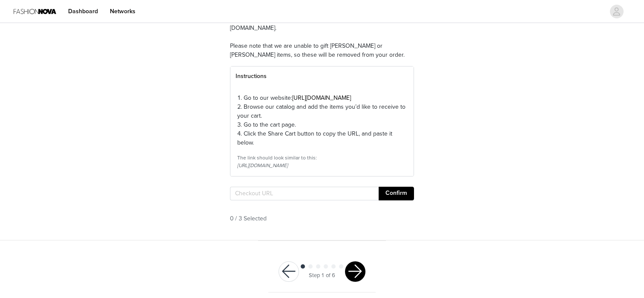 The width and height of the screenshot is (644, 298). What do you see at coordinates (322, 98) in the screenshot?
I see `p: 1. Go to our website:` at bounding box center [322, 98].